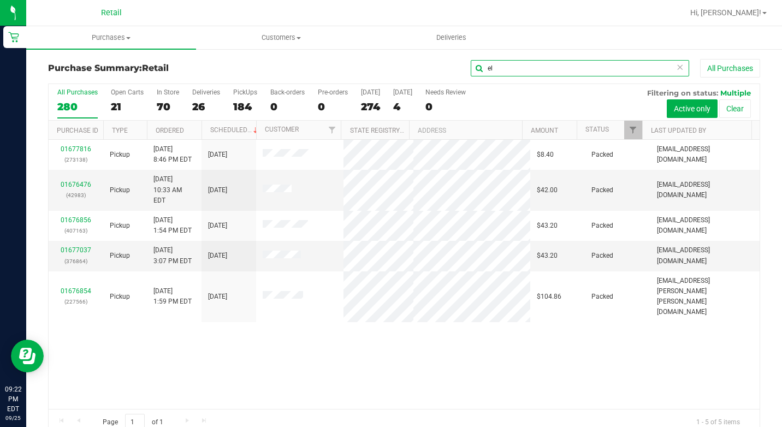 The image size is (782, 427). What do you see at coordinates (597, 129) in the screenshot?
I see `a: Status` at bounding box center [597, 129].